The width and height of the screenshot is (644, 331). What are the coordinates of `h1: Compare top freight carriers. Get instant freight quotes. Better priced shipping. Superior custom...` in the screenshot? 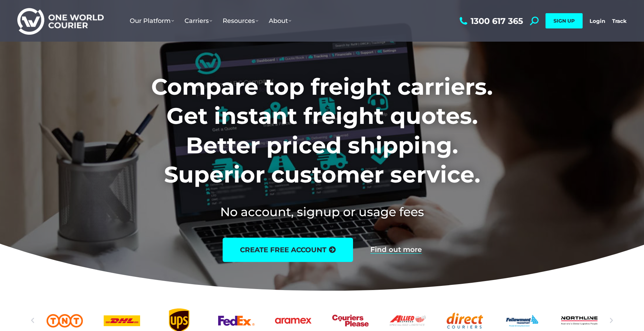 It's located at (322, 131).